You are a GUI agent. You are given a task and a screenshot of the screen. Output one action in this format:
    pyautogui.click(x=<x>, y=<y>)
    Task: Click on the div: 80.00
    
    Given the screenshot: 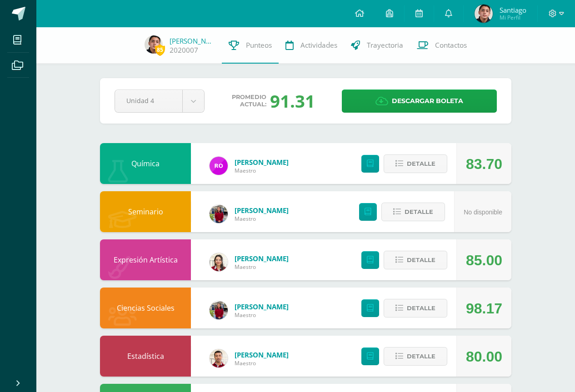 What is the action you would take?
    pyautogui.click(x=484, y=356)
    